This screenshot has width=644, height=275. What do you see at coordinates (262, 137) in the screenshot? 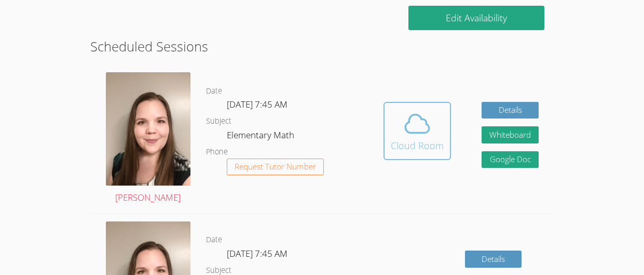
I see `dd: Elementary Math` at bounding box center [262, 137].